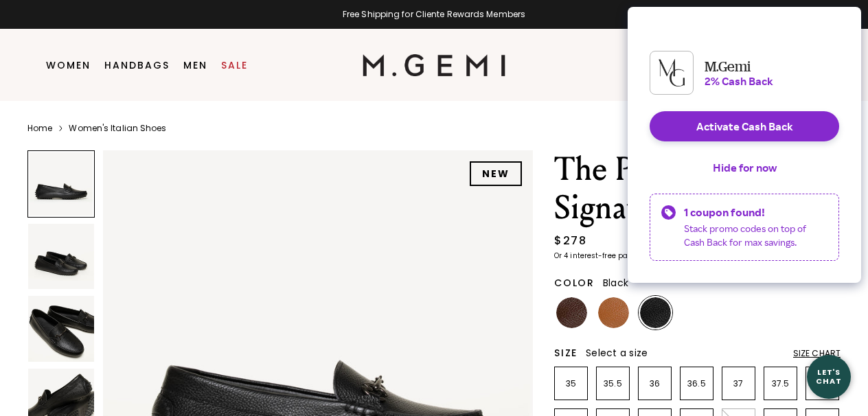 This screenshot has width=868, height=416. I want to click on div: Let's Chat, so click(829, 376).